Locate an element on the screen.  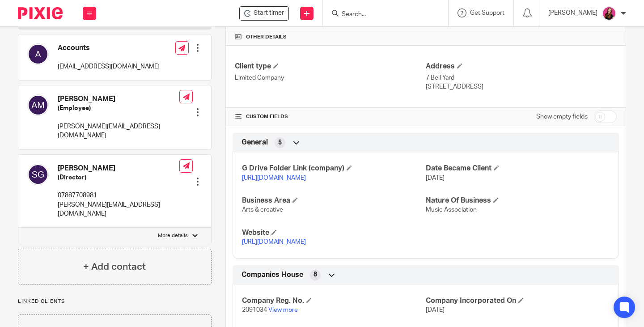
label: Show empty fields is located at coordinates (562, 117).